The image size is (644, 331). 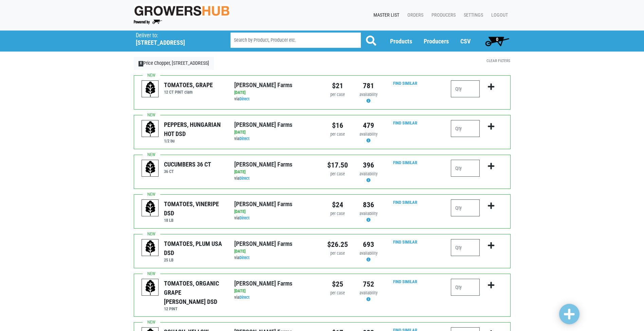 I want to click on div: $25, so click(x=338, y=285).